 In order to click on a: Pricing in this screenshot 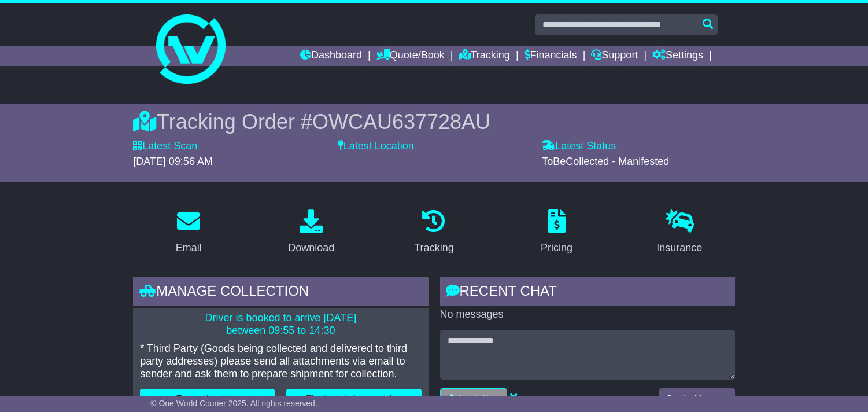, I will do `click(556, 232)`.